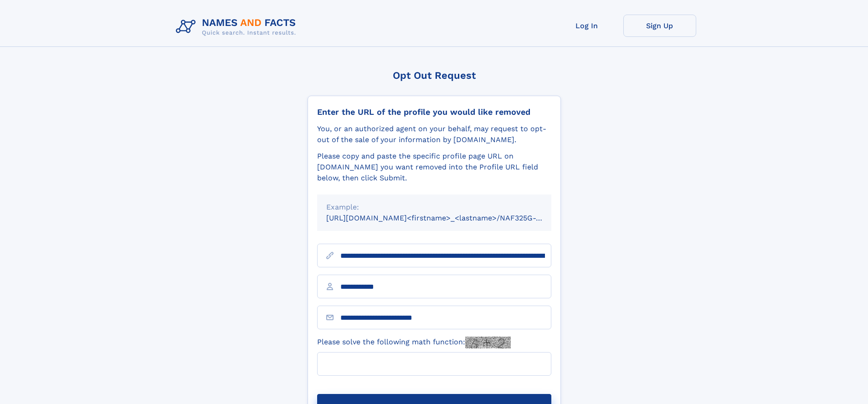  What do you see at coordinates (238, 27) in the screenshot?
I see `img: Logo Names and Facts` at bounding box center [238, 27].